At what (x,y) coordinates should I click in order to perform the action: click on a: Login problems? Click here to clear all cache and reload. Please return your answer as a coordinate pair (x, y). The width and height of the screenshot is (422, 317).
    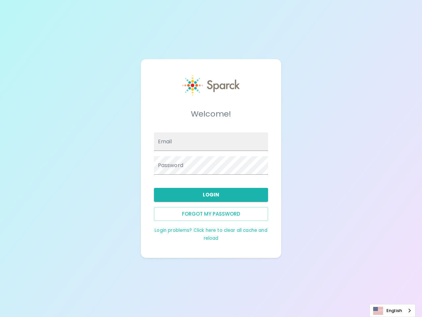
    Looking at the image, I should click on (211, 234).